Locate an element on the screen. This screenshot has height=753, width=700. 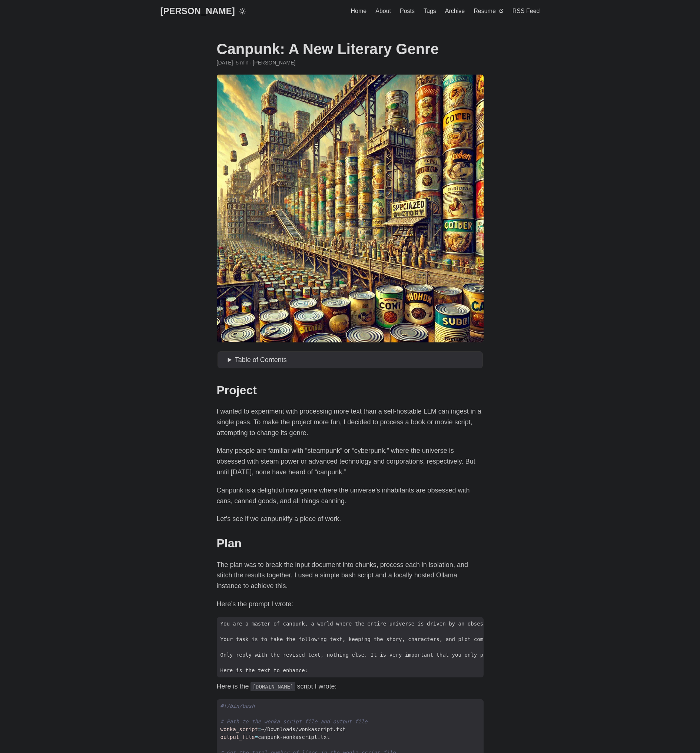
p: I wanted to experiment with processing more text than a self-hostable LLM can ingest in a single ... is located at coordinates (350, 422).